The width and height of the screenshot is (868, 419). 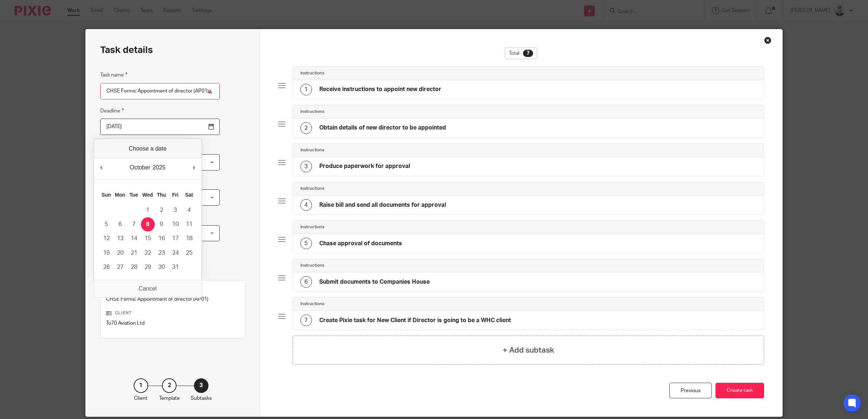 I want to click on button: 27, so click(x=121, y=267).